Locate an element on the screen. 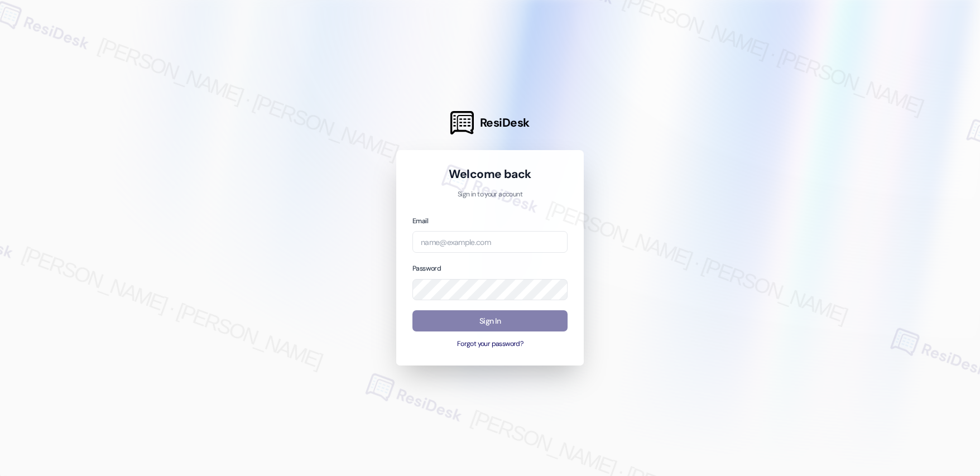 The height and width of the screenshot is (476, 980). label: Password is located at coordinates (426, 269).